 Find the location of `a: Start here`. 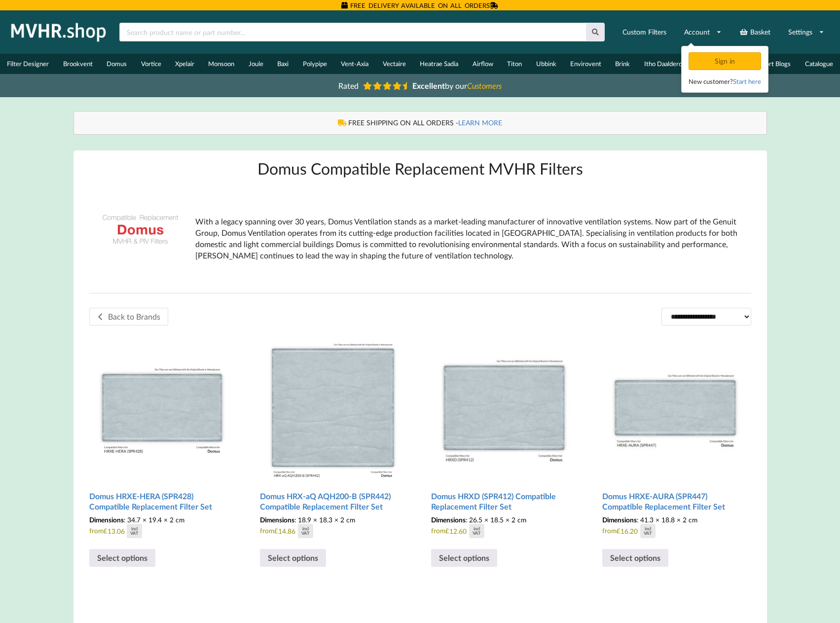

a: Start here is located at coordinates (746, 81).